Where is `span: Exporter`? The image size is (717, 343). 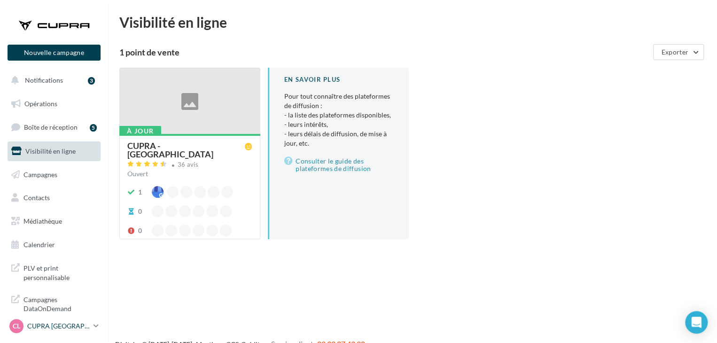
span: Exporter is located at coordinates (675, 52).